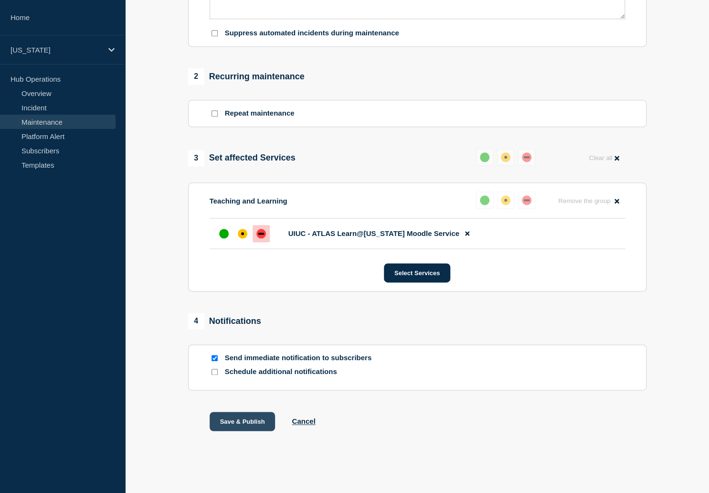  Describe the element at coordinates (214, 358) in the screenshot. I see `input: Send immediate notification to subscribers` at that location.